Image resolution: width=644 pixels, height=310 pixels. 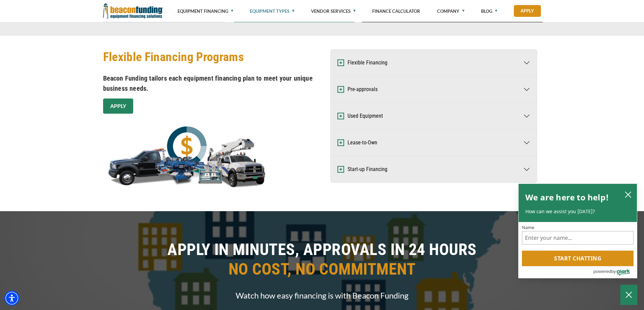 I want to click on button: Flexible Financing, so click(x=434, y=63).